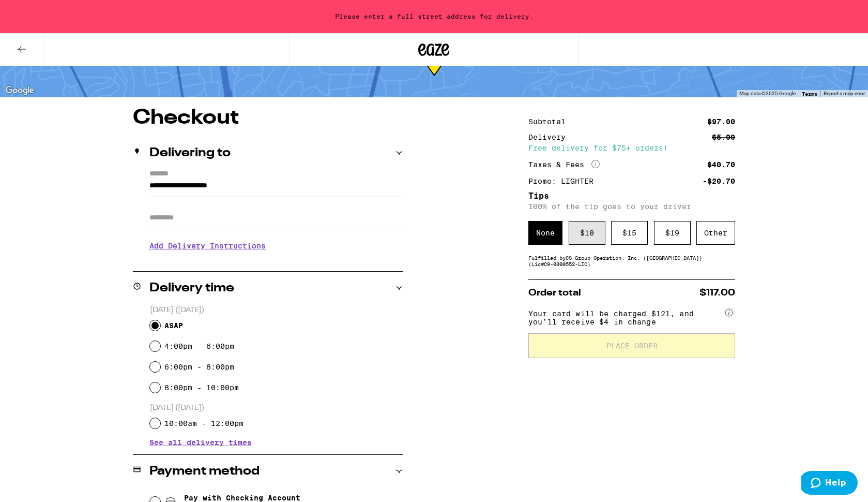 The height and width of the screenshot is (502, 868). I want to click on h3: Add Delivery Instructions, so click(276, 246).